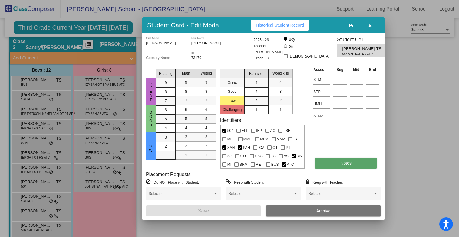 This screenshot has height=237, width=459. Describe the element at coordinates (273, 131) in the screenshot. I see `span: AC` at that location.